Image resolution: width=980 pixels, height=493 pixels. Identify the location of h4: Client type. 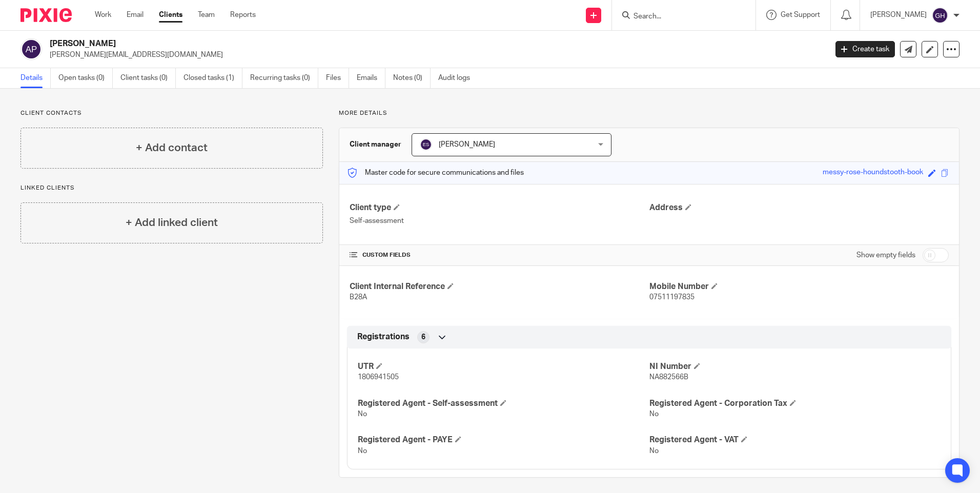
(499, 207).